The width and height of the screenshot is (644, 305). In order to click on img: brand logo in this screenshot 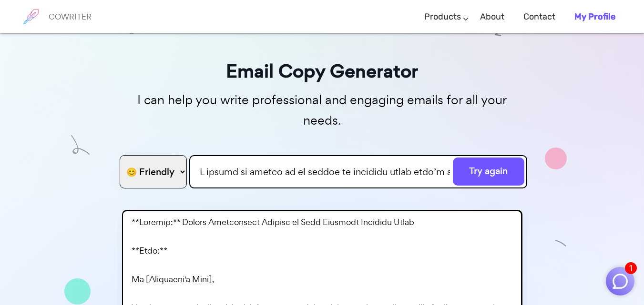, I will do `click(31, 17)`.